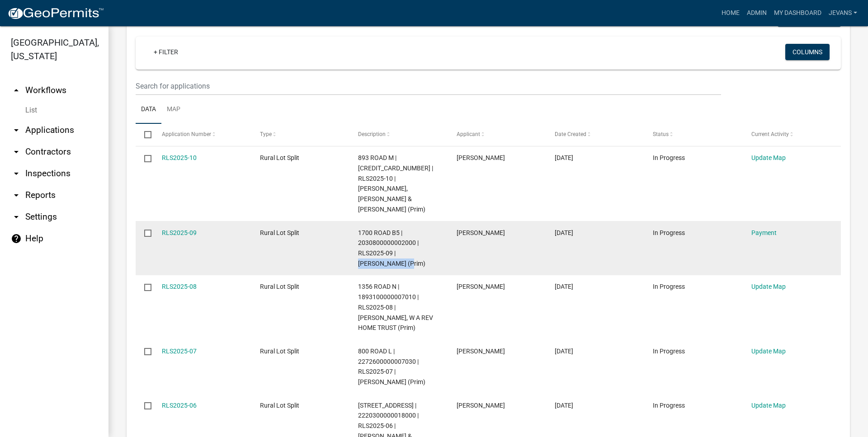 The image size is (868, 437). Describe the element at coordinates (731, 13) in the screenshot. I see `a: Home` at that location.